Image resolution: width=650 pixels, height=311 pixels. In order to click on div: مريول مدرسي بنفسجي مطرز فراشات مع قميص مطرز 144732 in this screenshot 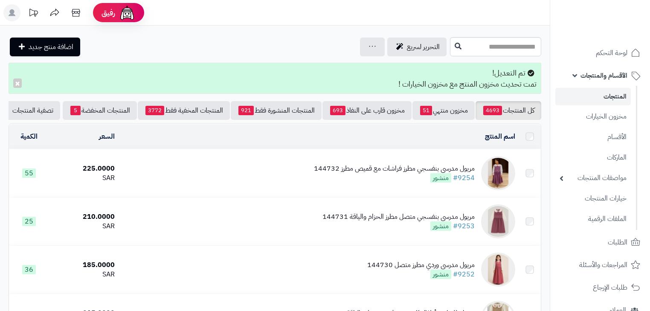, I will do `click(394, 168)`.